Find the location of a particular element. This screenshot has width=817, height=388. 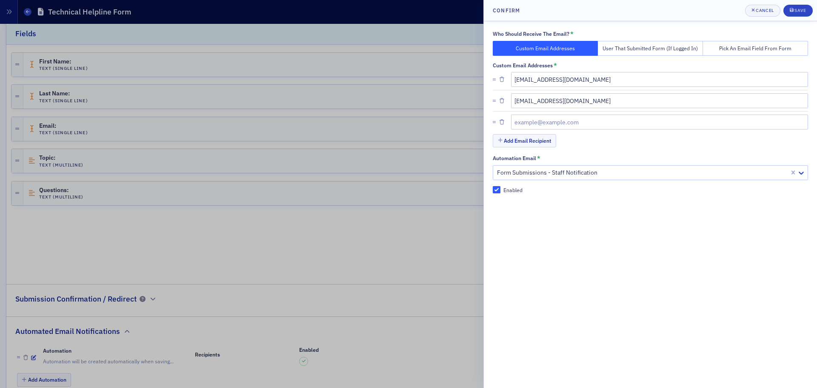

div: Automation Email is located at coordinates (515, 158).